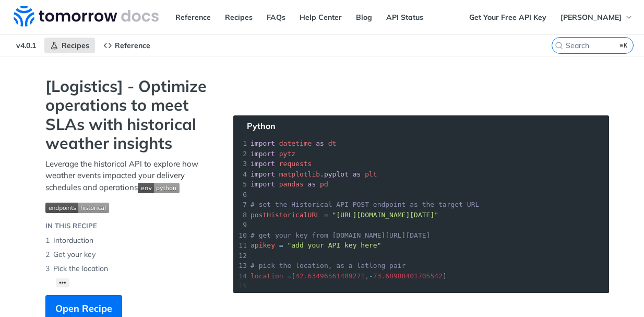 The height and width of the screenshot is (317, 644). Describe the element at coordinates (559, 46) in the screenshot. I see `svg: Search` at that location.